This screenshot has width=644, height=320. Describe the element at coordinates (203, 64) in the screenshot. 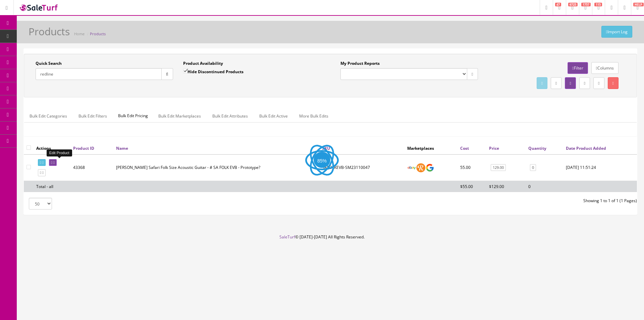

I see `label: Product Availability` at that location.